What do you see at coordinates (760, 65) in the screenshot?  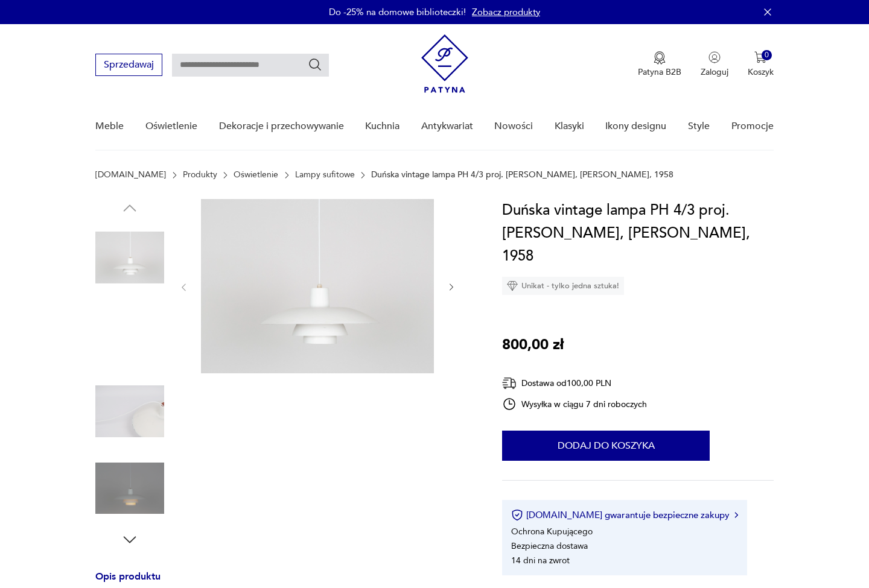 I see `button: 0Koszyk` at bounding box center [760, 65].